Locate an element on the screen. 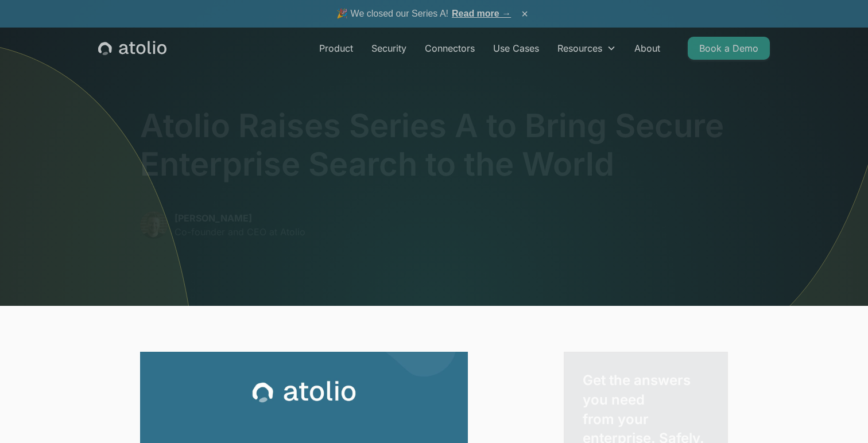 The width and height of the screenshot is (868, 443). a: Book a Demo is located at coordinates (728, 48).